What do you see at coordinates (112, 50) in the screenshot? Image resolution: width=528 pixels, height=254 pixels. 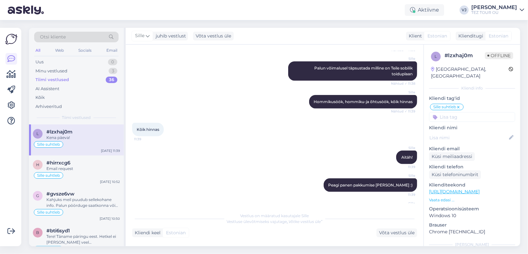 I see `div: Email` at bounding box center [112, 50].